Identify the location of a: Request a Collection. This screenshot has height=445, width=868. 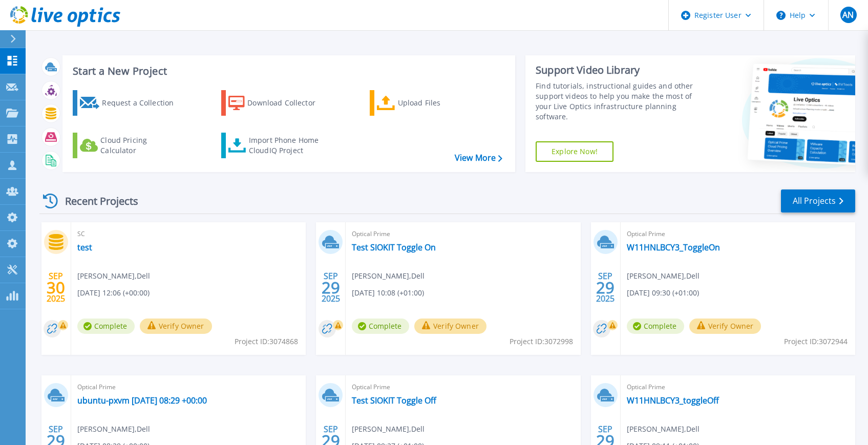
(130, 102).